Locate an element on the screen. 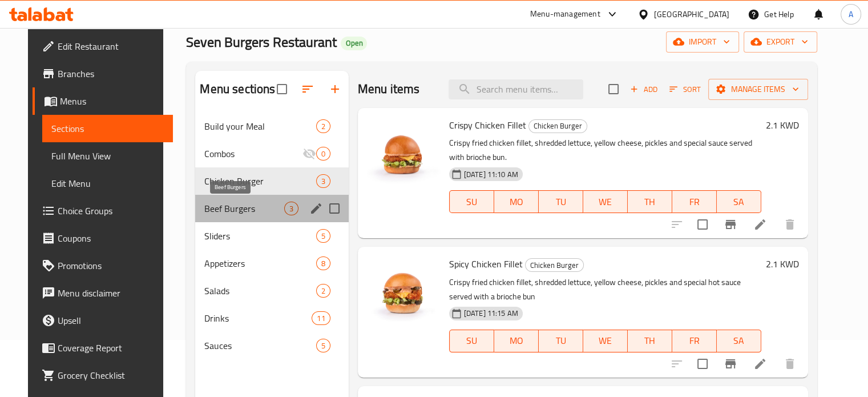 This screenshot has width=868, height=397. a: Upsell is located at coordinates (103, 320).